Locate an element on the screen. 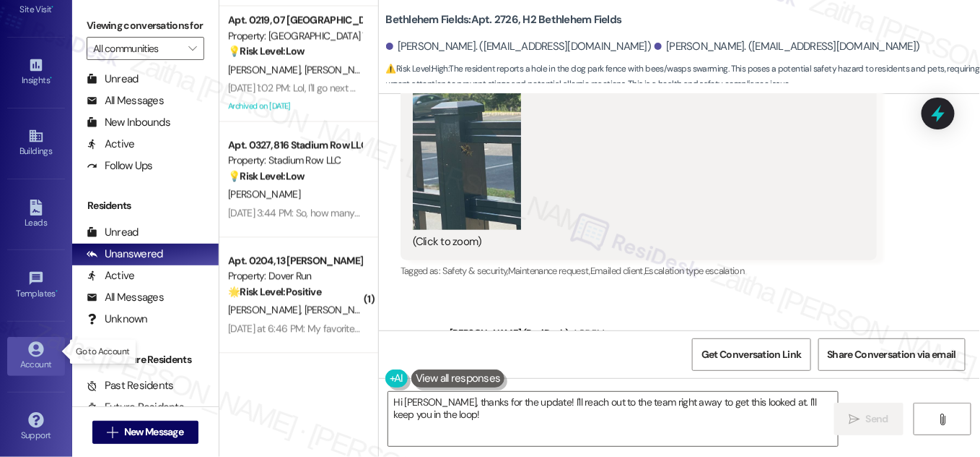  a: Leads is located at coordinates (36, 215).